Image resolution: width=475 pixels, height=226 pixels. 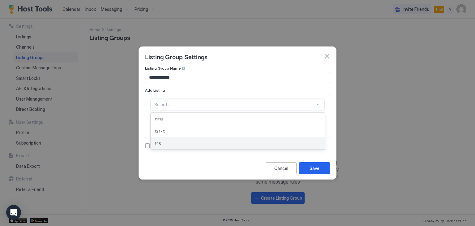 I want to click on span: No listings have been added to this group, so click(x=238, y=124).